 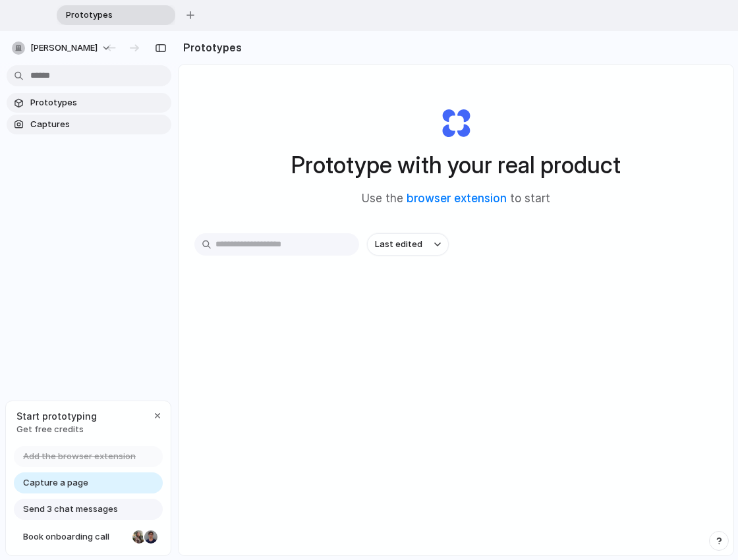 What do you see at coordinates (89, 124) in the screenshot?
I see `a: Captures` at bounding box center [89, 124].